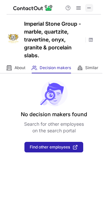  Describe the element at coordinates (50, 147) in the screenshot. I see `span: Find other employees` at that location.